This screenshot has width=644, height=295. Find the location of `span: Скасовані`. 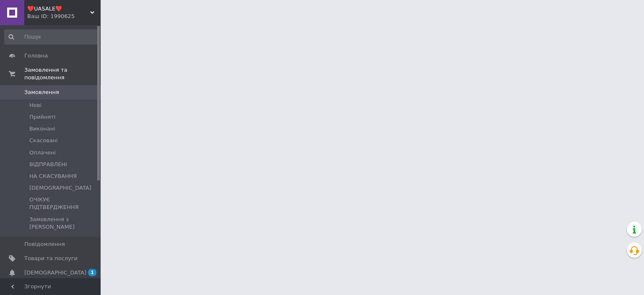

span: Скасовані is located at coordinates (44, 141).